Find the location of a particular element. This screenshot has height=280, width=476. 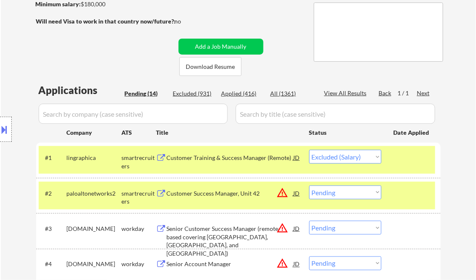

div: Next is located at coordinates (424, 93).